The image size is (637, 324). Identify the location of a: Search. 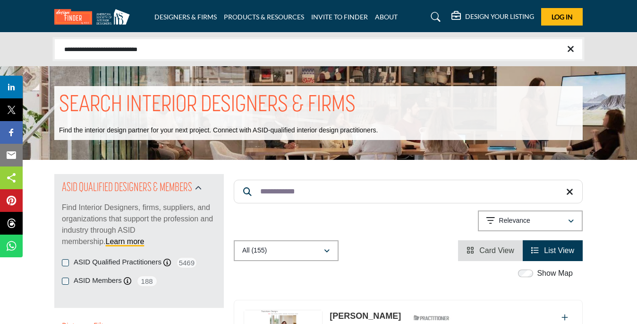
(434, 17).